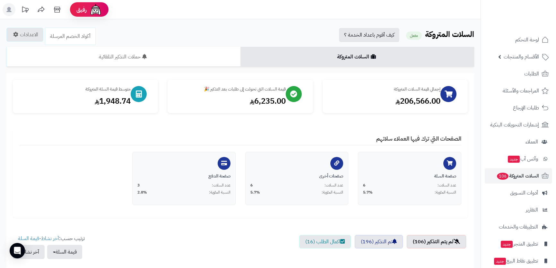 This screenshot has height=268, width=556. I want to click on div: صفحة السلة, so click(410, 176).